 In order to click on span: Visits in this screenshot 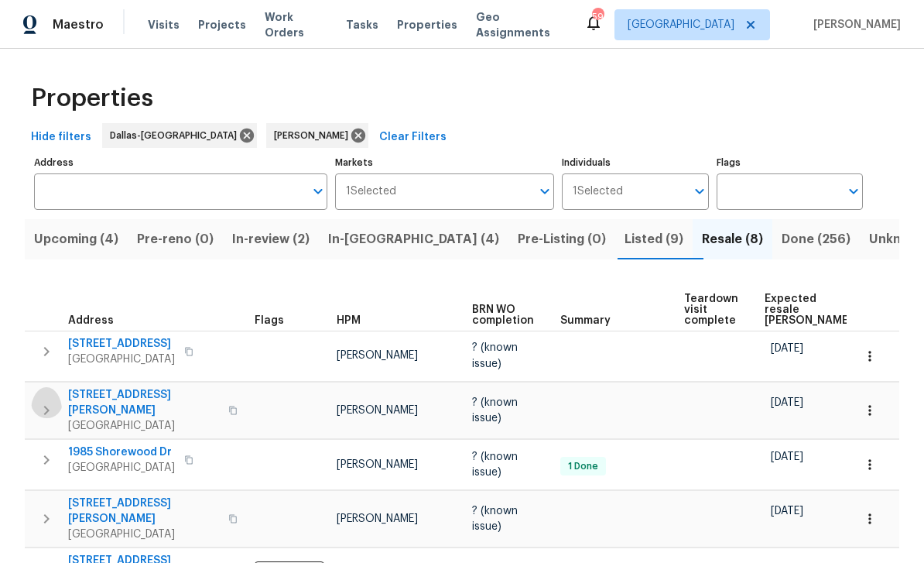, I will do `click(163, 25)`.